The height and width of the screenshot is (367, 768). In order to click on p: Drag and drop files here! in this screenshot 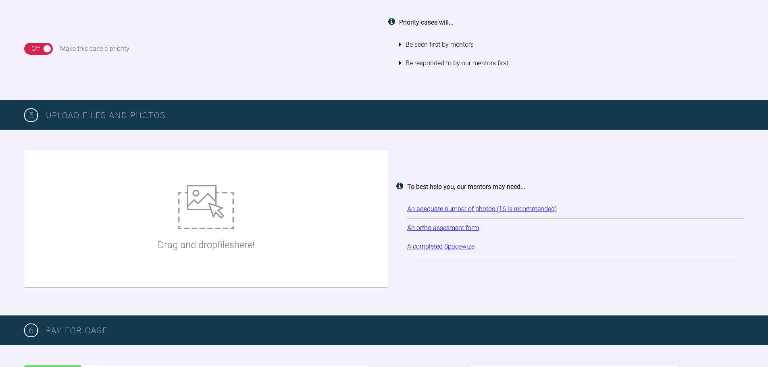, I will do `click(206, 245)`.